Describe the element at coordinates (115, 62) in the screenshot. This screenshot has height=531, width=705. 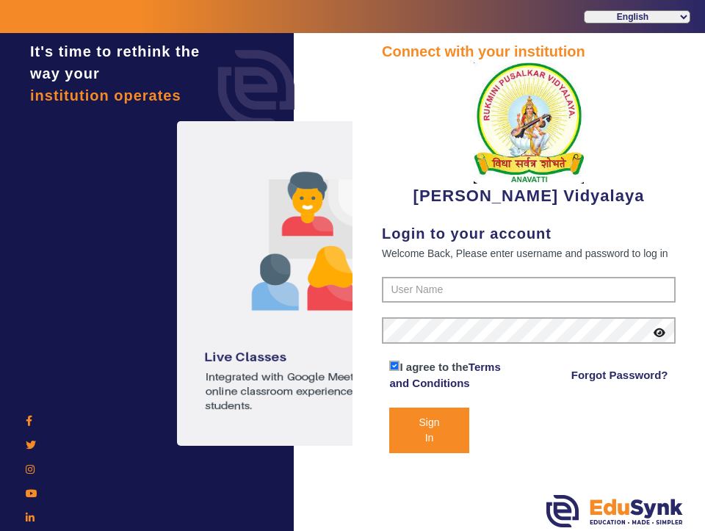
I see `span: It's time to rethink the way your` at that location.